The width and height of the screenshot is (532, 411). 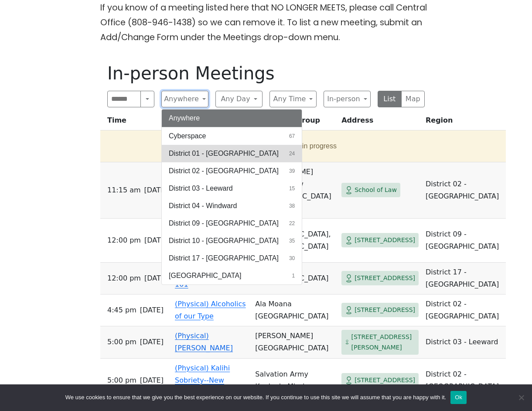 What do you see at coordinates (266, 73) in the screenshot?
I see `h1: In-person Meetings` at bounding box center [266, 73].